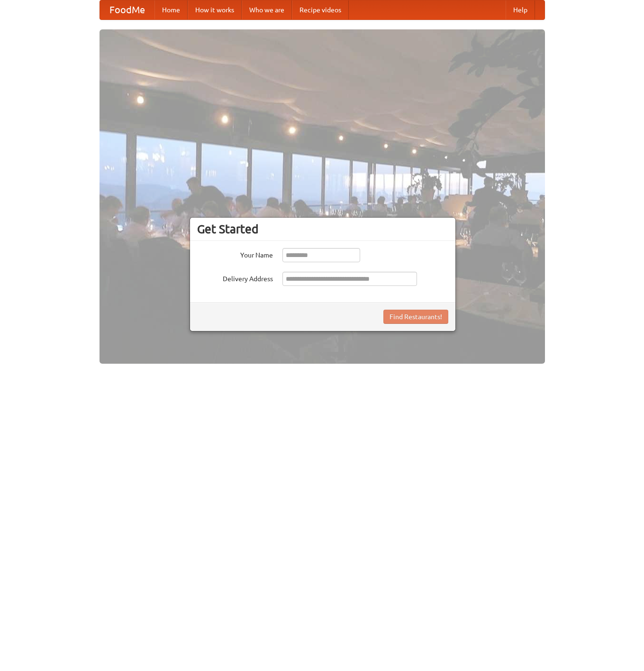  Describe the element at coordinates (267, 10) in the screenshot. I see `a: Who we are` at that location.